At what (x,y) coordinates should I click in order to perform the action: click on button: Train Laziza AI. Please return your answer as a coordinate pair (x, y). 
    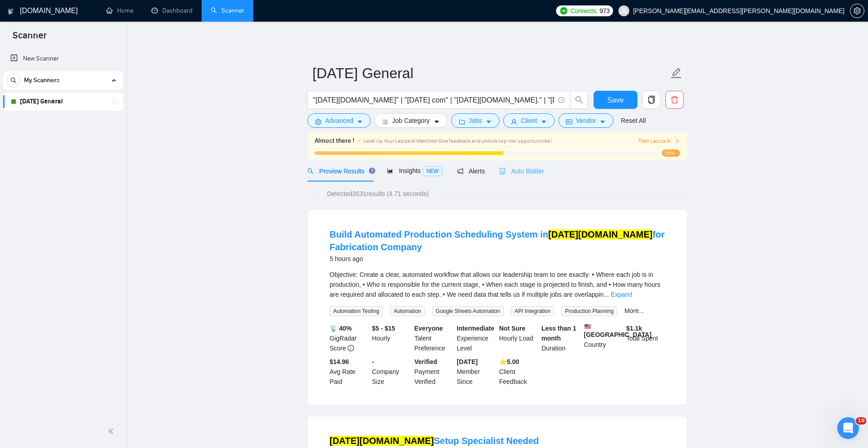
    Looking at the image, I should click on (659, 141).